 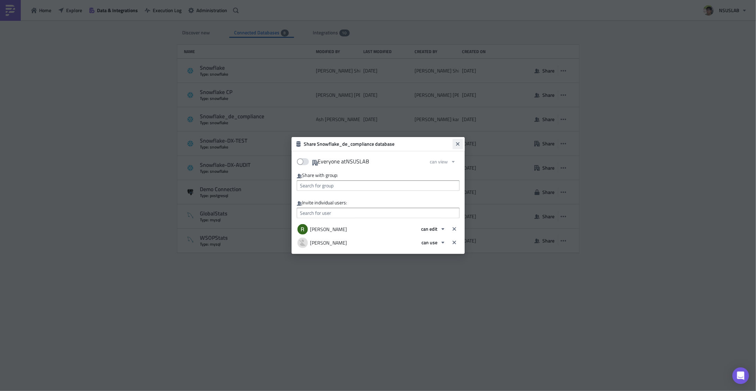 I want to click on input: Search for user, so click(x=378, y=213).